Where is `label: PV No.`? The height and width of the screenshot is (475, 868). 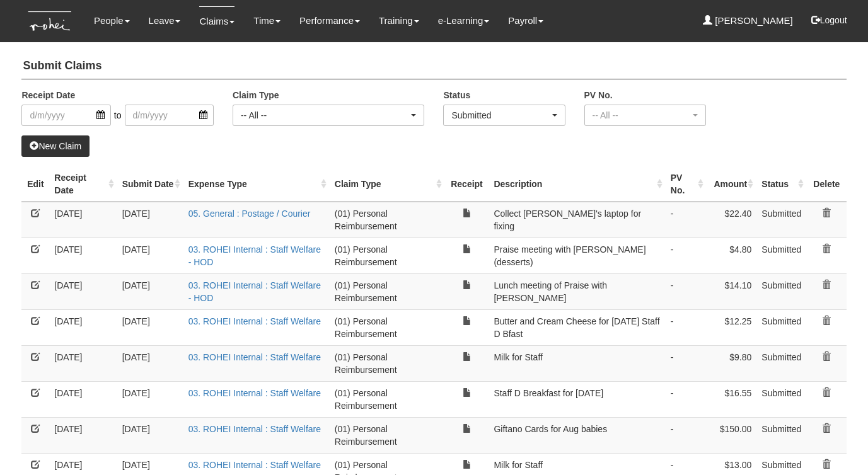
label: PV No. is located at coordinates (598, 96).